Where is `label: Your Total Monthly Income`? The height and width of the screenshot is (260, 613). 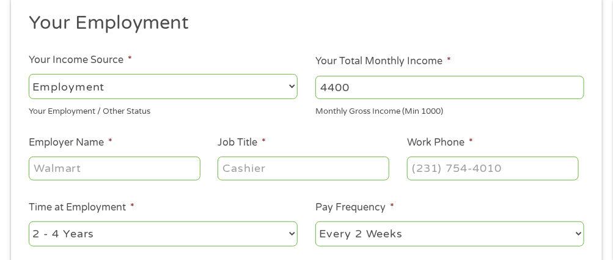
label: Your Total Monthly Income is located at coordinates (383, 61).